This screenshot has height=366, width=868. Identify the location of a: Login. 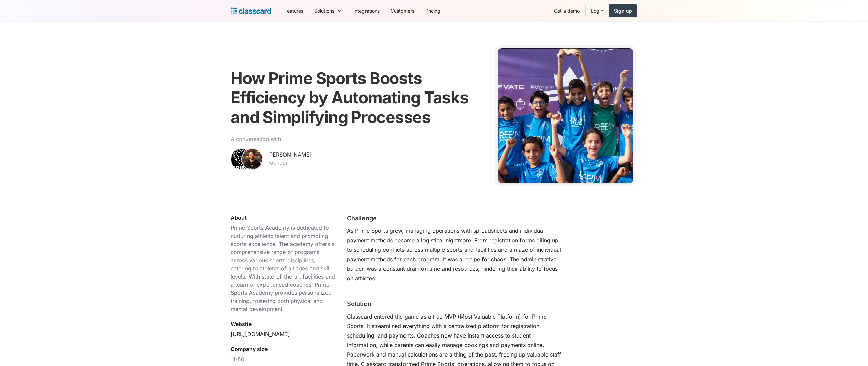
(597, 11).